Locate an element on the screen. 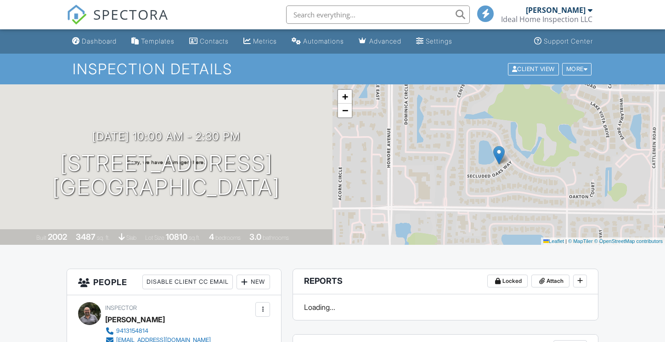 Image resolution: width=665 pixels, height=342 pixels. a: Dashboard is located at coordinates (94, 41).